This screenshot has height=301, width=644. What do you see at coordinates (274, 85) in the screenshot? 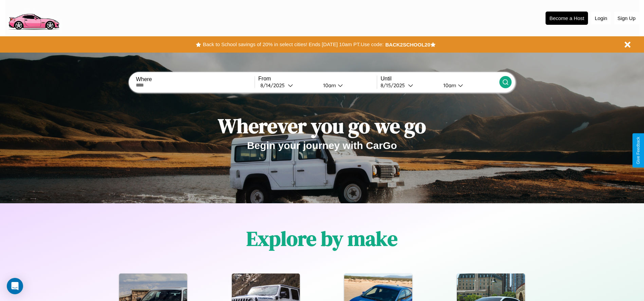
I see `div: 8 / 14 / 2025` at bounding box center [274, 85].